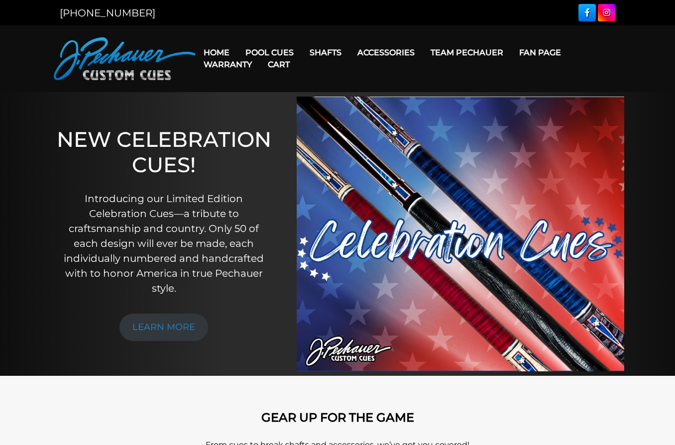 This screenshot has width=675, height=445. I want to click on a: Pool Cues, so click(269, 52).